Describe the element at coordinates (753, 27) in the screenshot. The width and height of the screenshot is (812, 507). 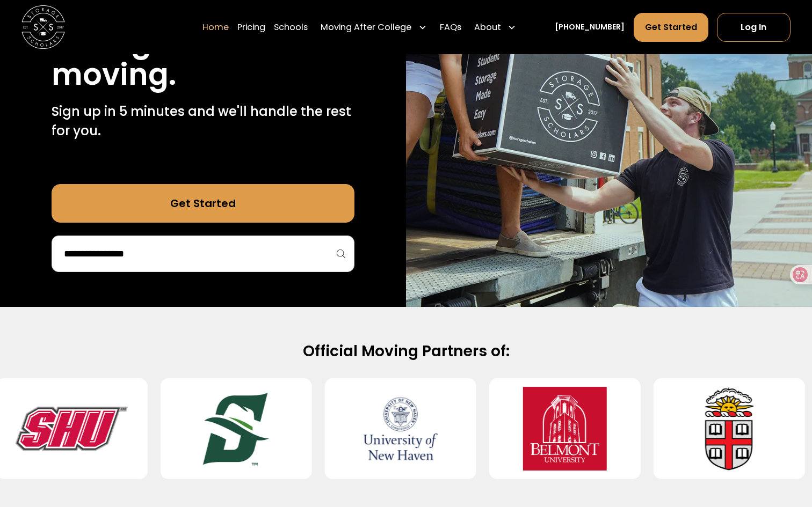
I see `a: Log In` at that location.